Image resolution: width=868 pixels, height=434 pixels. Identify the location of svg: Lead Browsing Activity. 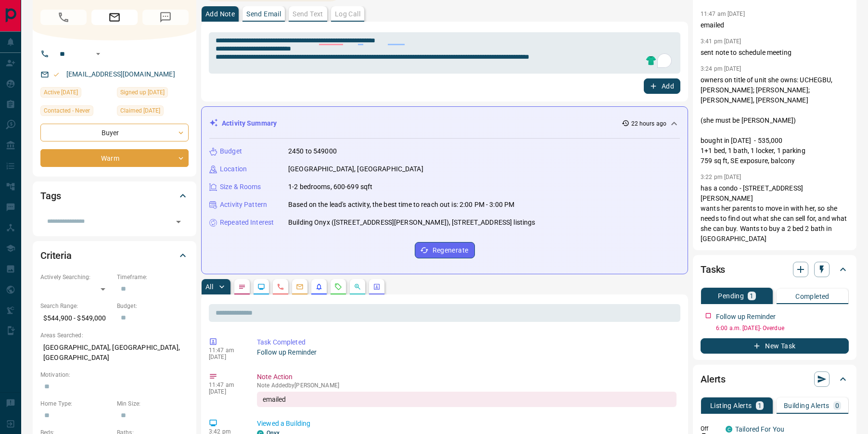
(261, 287).